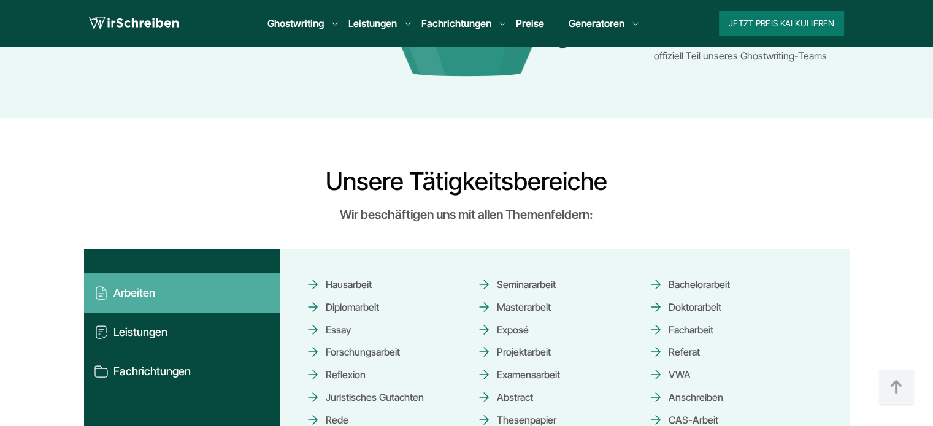  Describe the element at coordinates (684, 307) in the screenshot. I see `a: Doktorarbeit` at that location.